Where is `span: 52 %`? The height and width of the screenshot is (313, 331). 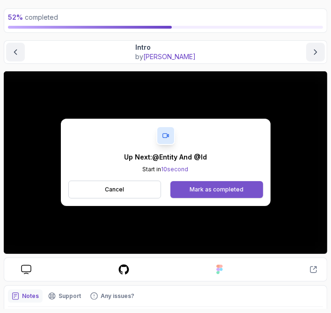 span: 52 % is located at coordinates (15, 17).